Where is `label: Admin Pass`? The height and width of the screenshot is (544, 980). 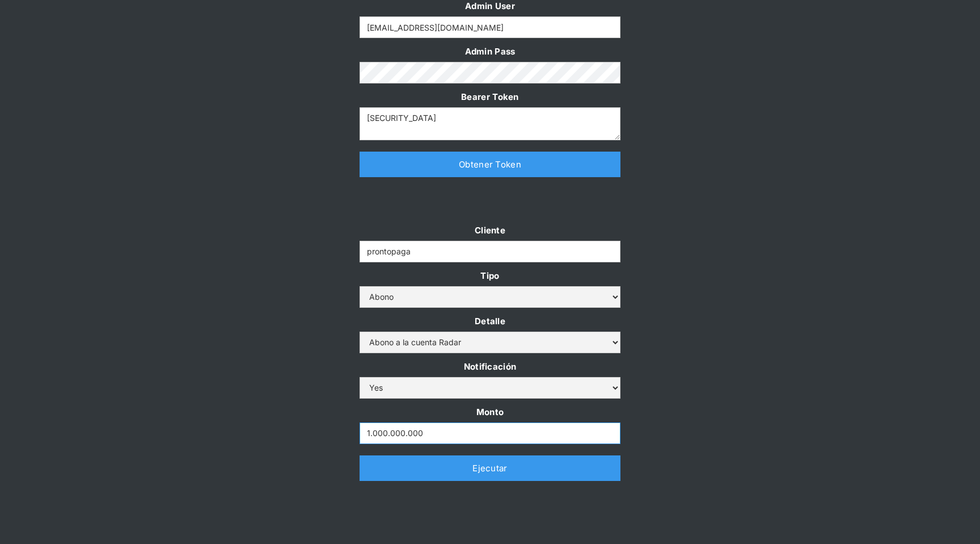 label: Admin Pass is located at coordinates (490, 51).